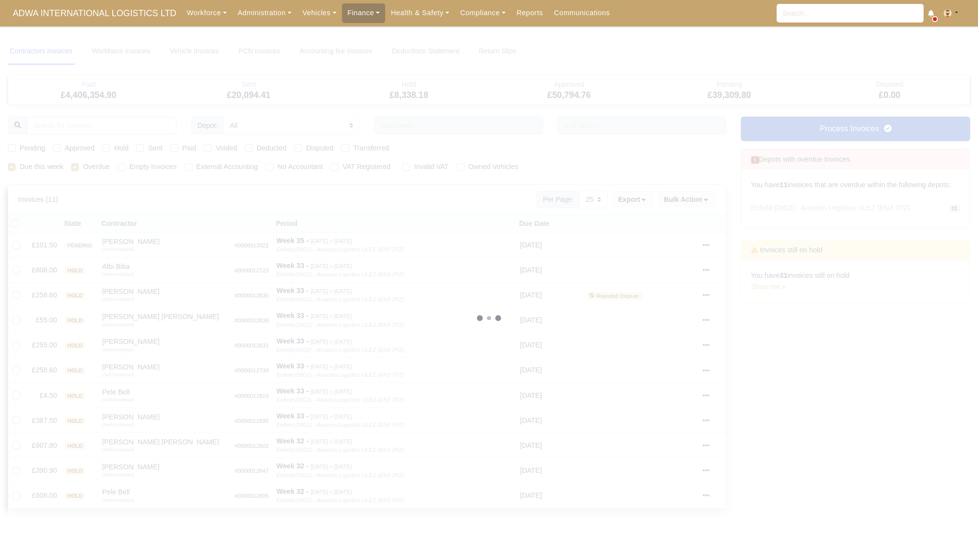  Describe the element at coordinates (582, 12) in the screenshot. I see `a: Communications` at that location.